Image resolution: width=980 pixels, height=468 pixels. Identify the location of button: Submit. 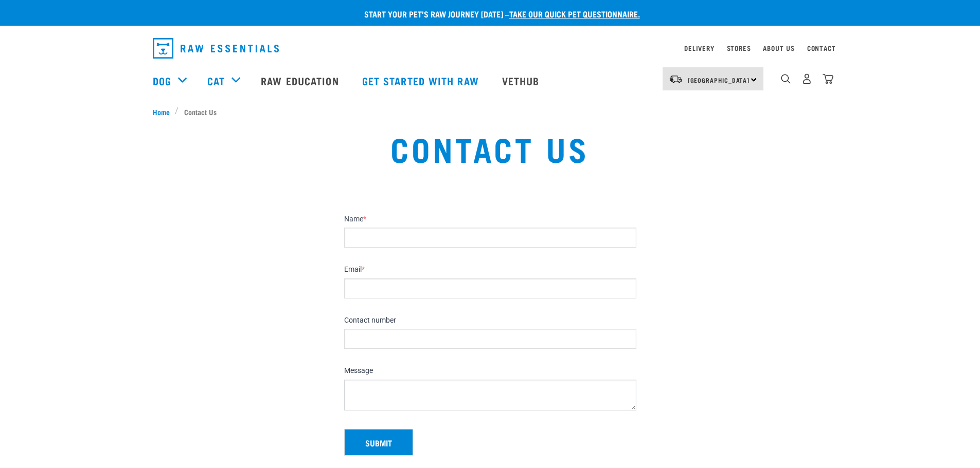
(379, 443).